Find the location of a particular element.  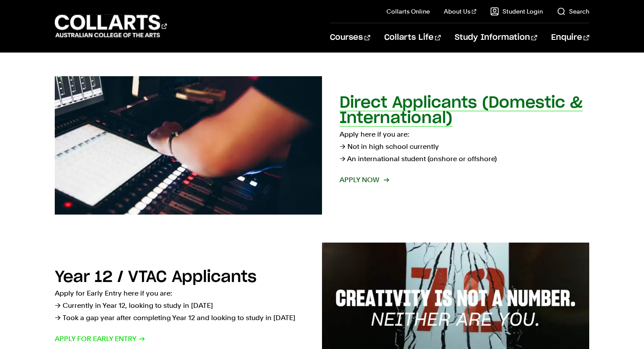

p: Apply here if you are: → Not in high school currently → An international student (onshore or offs... is located at coordinates (464, 147).